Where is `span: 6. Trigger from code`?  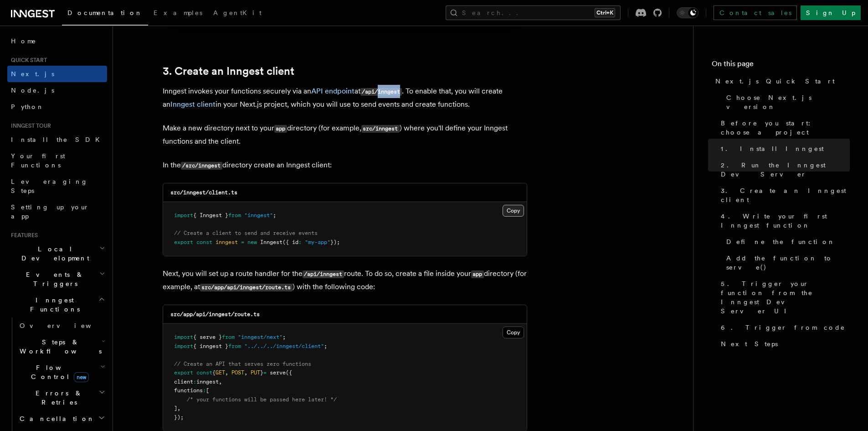 span: 6. Trigger from code is located at coordinates (783, 327).